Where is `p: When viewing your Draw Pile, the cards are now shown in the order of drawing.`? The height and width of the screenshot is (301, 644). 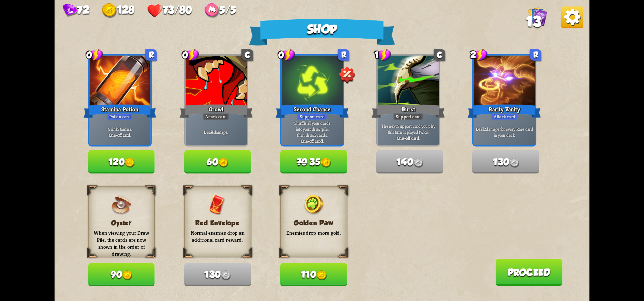
p: When viewing your Draw Pile, the cards are now shown in the order of drawing. is located at coordinates (121, 243).